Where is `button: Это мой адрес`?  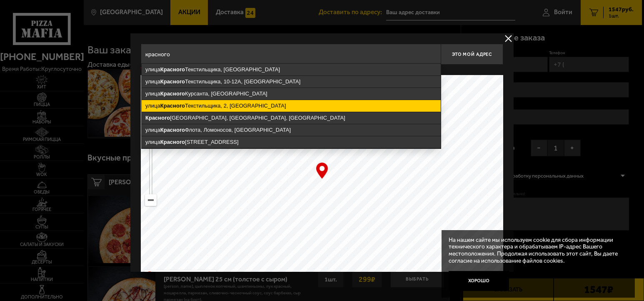 button: Это мой адрес is located at coordinates (472, 54).